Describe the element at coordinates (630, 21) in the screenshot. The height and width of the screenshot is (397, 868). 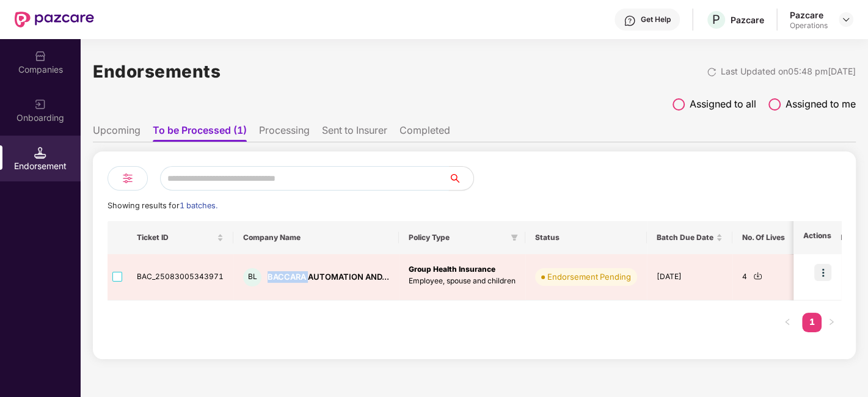
I see `img: svg+xml;base64,PHN2ZyBpZD0iSGVscC0zMngzMiIgeG1sbnM9Imh0dHA6Ly93d3cudzMub3JnLzIwMDAvc3ZnIiB3aWR0aD...` at that location.